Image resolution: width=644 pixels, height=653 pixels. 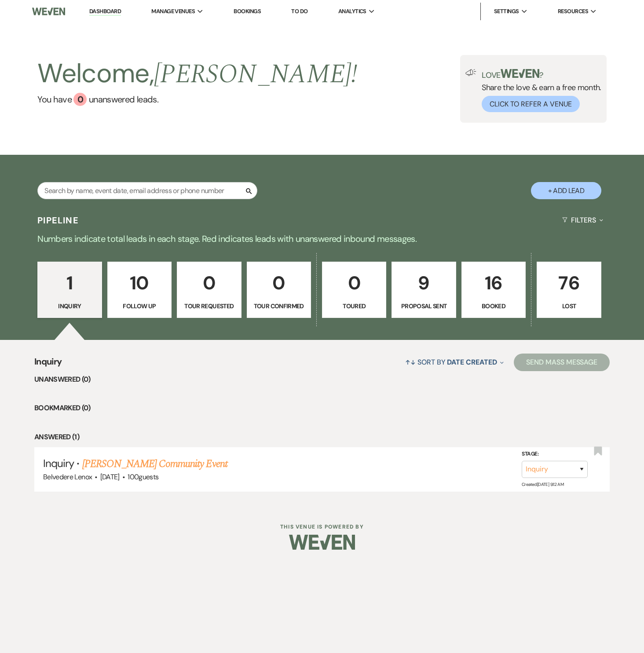 I want to click on span: Belvedere Lenox, so click(x=67, y=477).